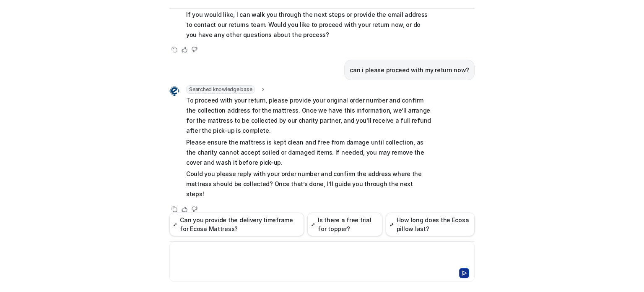 Image resolution: width=644 pixels, height=292 pixels. Describe the element at coordinates (410, 70) in the screenshot. I see `p: can i please proceed with my return now?` at that location.